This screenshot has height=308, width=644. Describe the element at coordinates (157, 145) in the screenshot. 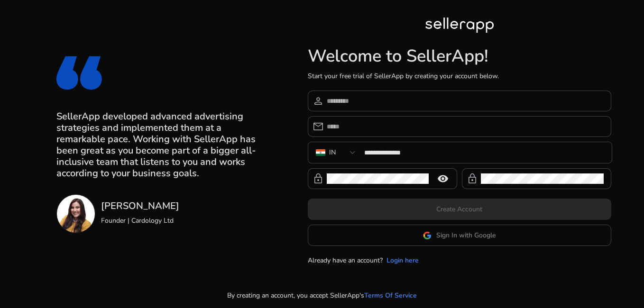

I see `h3: SellerApp developed advanced advertising strategies and implemented them at a remarkable pace. Wo...` at that location.